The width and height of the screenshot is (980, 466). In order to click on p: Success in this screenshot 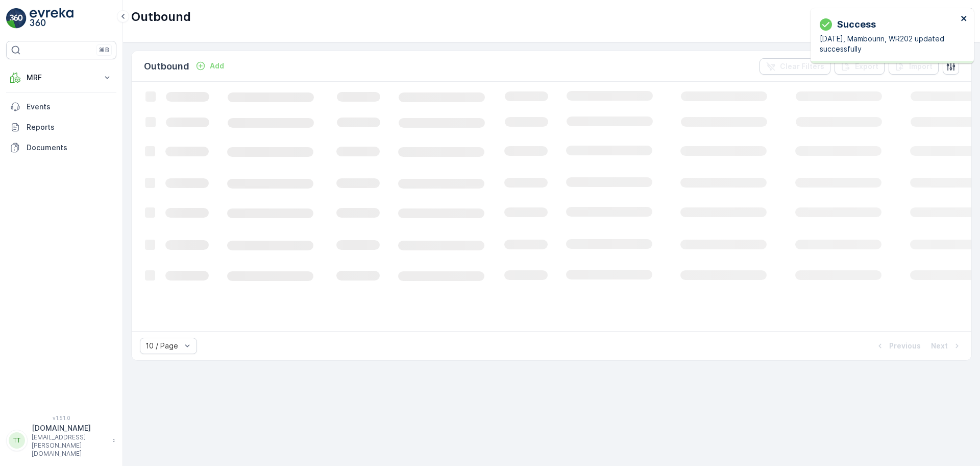, I will do `click(857, 24)`.